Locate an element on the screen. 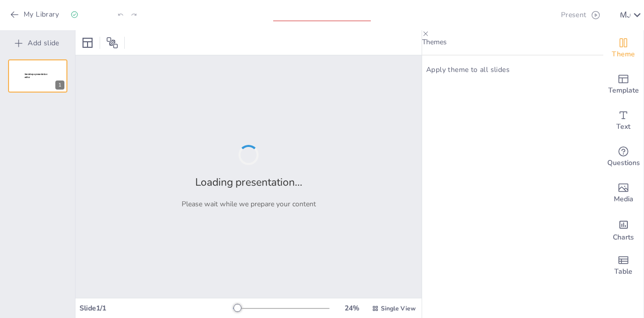 This screenshot has height=318, width=644. button: M J is located at coordinates (625, 15).